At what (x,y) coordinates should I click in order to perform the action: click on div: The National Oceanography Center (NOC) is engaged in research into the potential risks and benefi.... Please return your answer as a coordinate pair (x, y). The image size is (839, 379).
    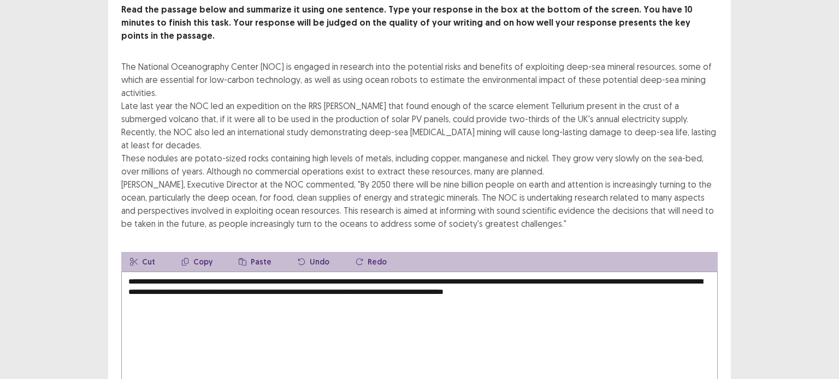
    Looking at the image, I should click on (419, 145).